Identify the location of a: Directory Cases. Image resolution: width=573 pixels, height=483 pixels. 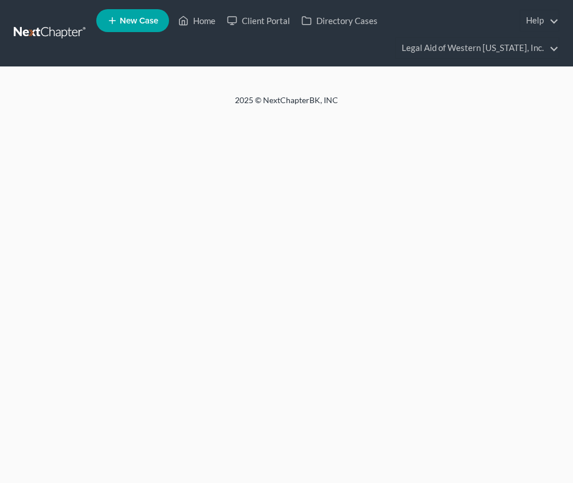
(339, 21).